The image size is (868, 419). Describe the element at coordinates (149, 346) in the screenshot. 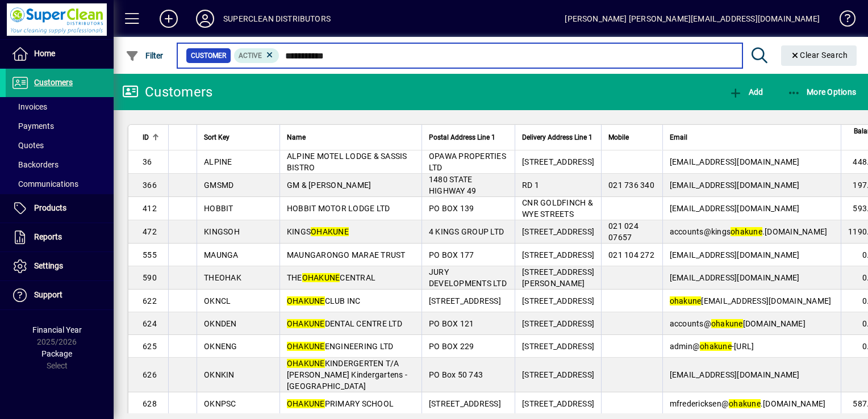

I see `span: 625` at that location.